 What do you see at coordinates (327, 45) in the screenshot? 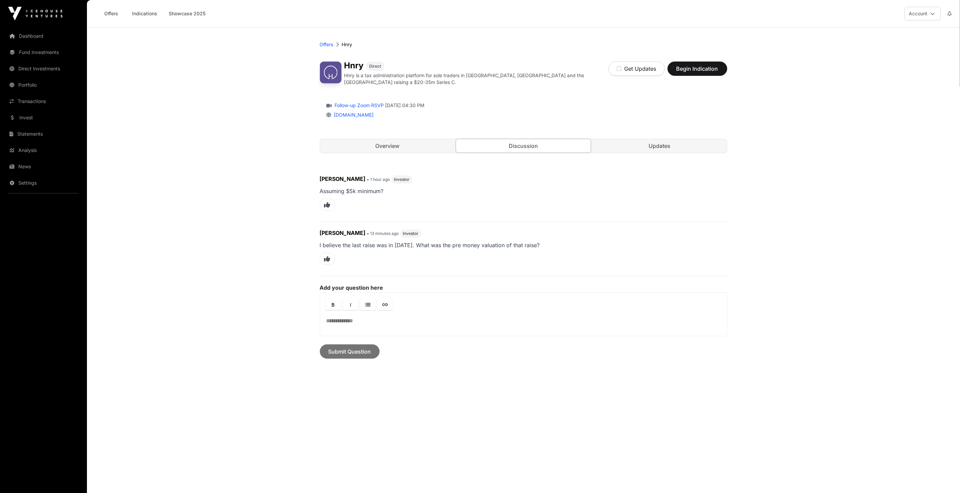
I see `p: Offers` at bounding box center [327, 45].